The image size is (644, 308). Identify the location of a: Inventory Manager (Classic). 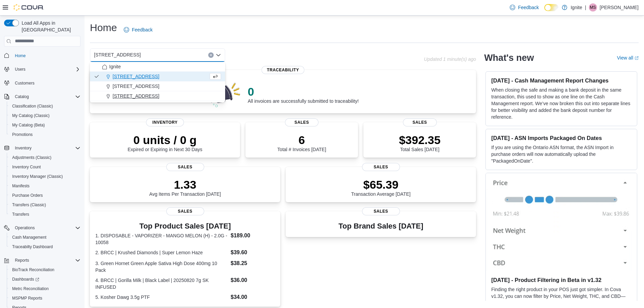
(38, 177).